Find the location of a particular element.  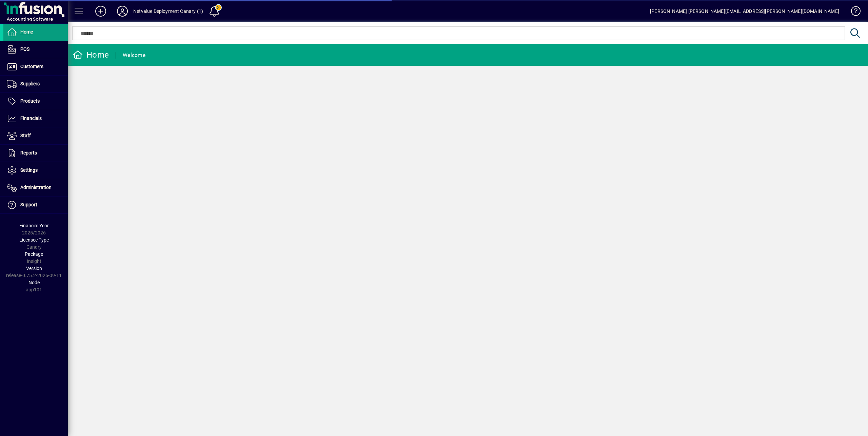

span: Financial Year is located at coordinates (34, 226).